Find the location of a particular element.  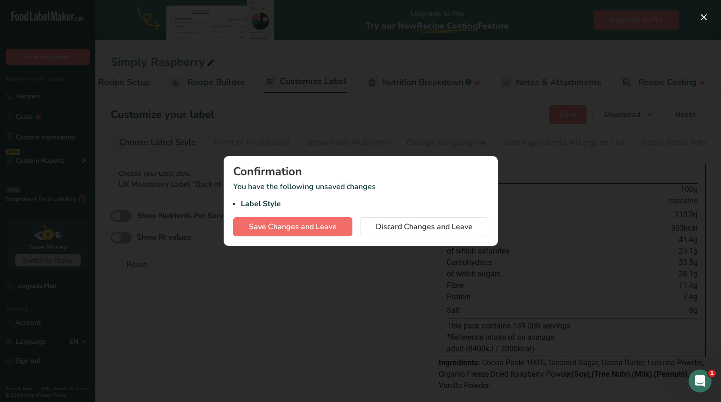

button: Discard Changes and Leave is located at coordinates (424, 227).